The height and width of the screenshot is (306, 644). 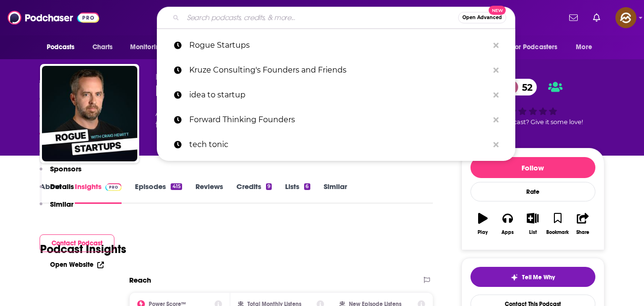 What do you see at coordinates (482, 18) in the screenshot?
I see `span: Open Advanced` at bounding box center [482, 18].